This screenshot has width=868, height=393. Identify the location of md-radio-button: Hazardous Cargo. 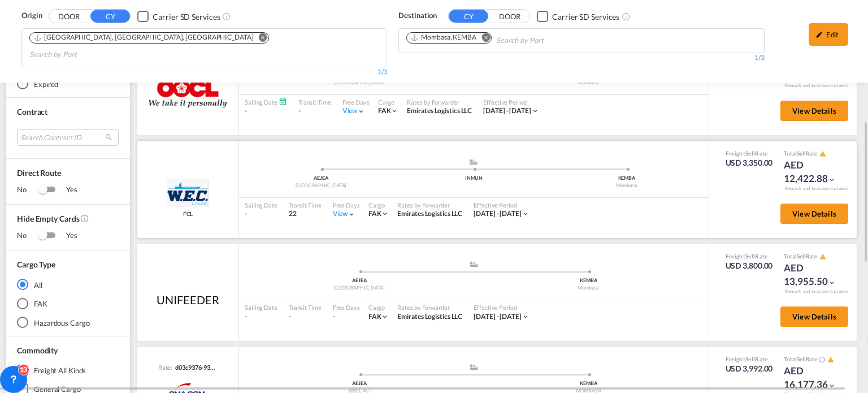
(68, 323).